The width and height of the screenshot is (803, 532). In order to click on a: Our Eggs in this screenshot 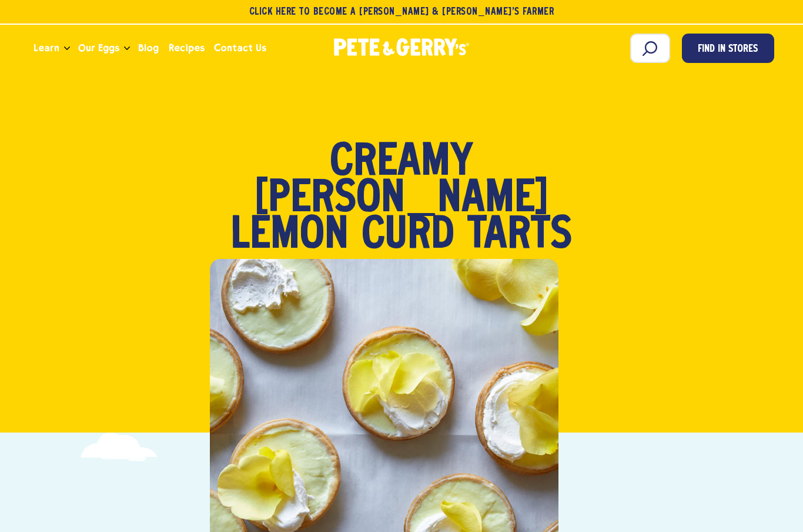, I will do `click(99, 48)`.